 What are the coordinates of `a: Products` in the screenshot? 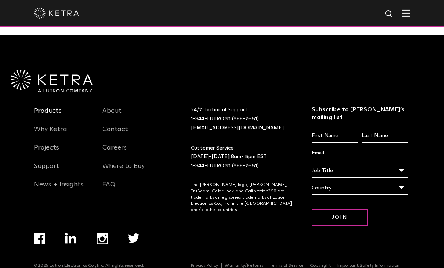 It's located at (48, 116).